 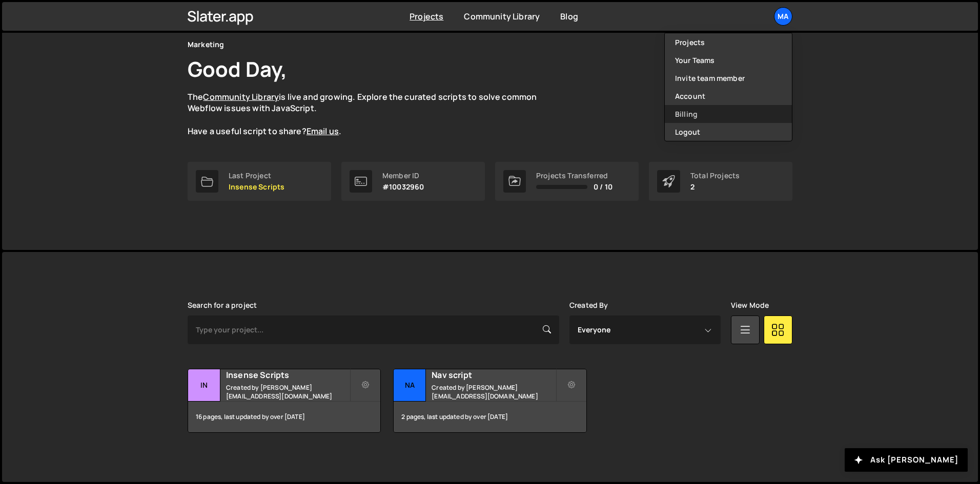 I want to click on p: Insense Scripts, so click(x=256, y=187).